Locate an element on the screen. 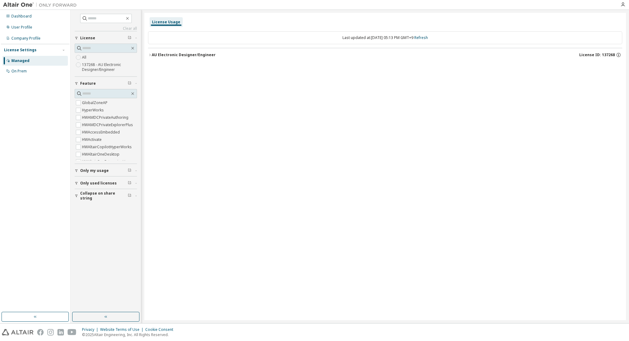  button: Only my usage is located at coordinates (106, 171).